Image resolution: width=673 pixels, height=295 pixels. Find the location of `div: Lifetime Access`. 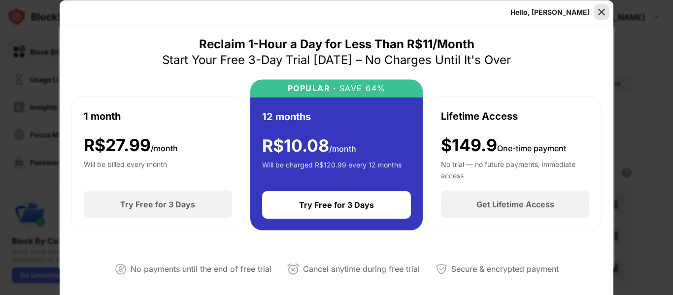

div: Lifetime Access is located at coordinates (480, 116).